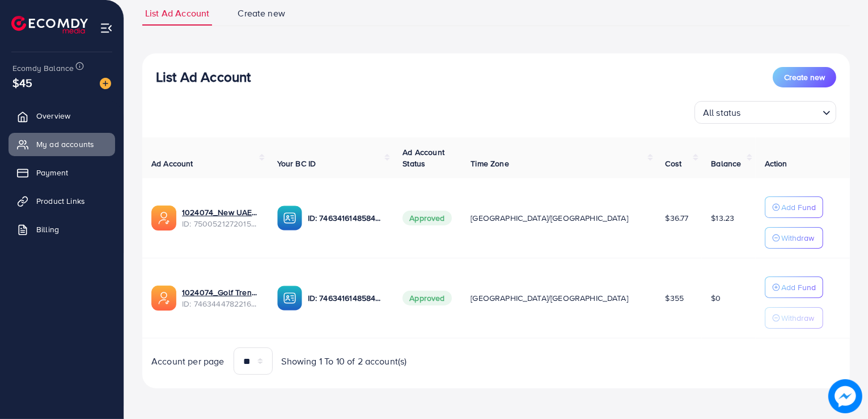  I want to click on div: <span class='underline'>1024074_New UAE_1746351300870</span></br>7500521272015929362, so click(221, 218).